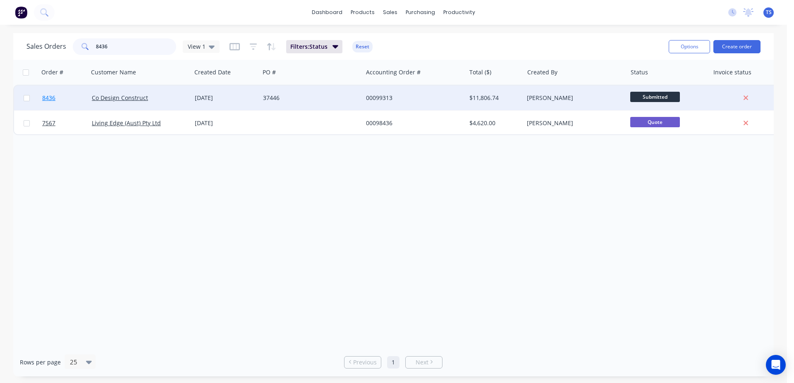 This screenshot has width=794, height=383. I want to click on span: View 1, so click(196, 46).